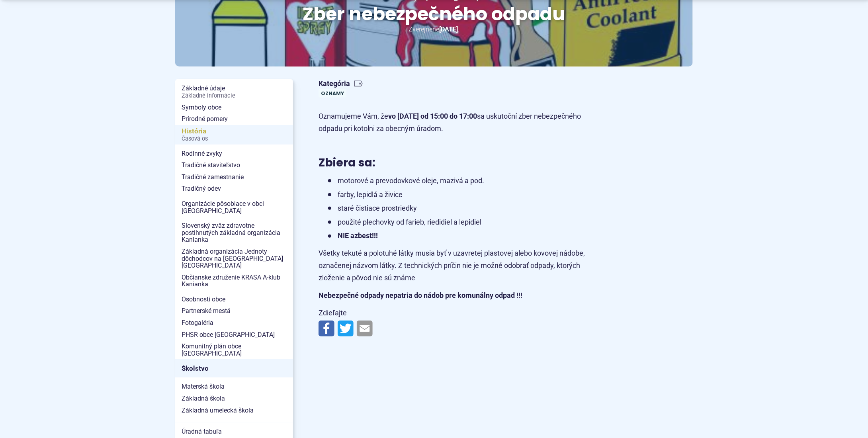  Describe the element at coordinates (234, 432) in the screenshot. I see `span: Úradná tabuľa` at that location.